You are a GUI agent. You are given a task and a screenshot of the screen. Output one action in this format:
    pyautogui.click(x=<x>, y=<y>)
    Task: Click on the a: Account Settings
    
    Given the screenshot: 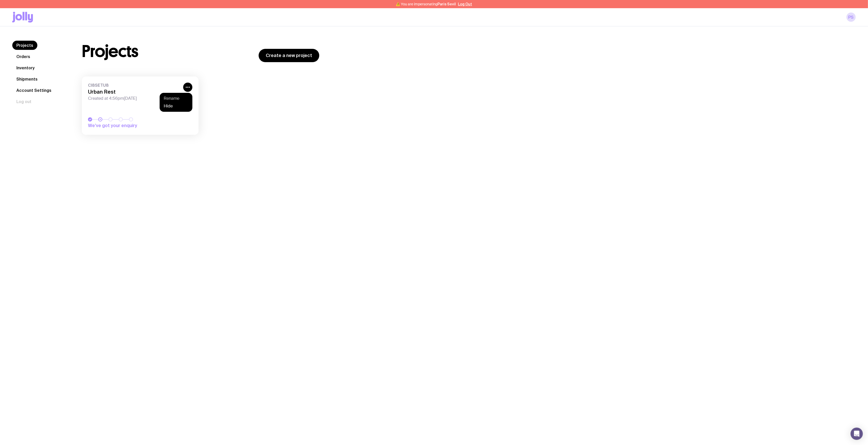 What is the action you would take?
    pyautogui.click(x=34, y=90)
    